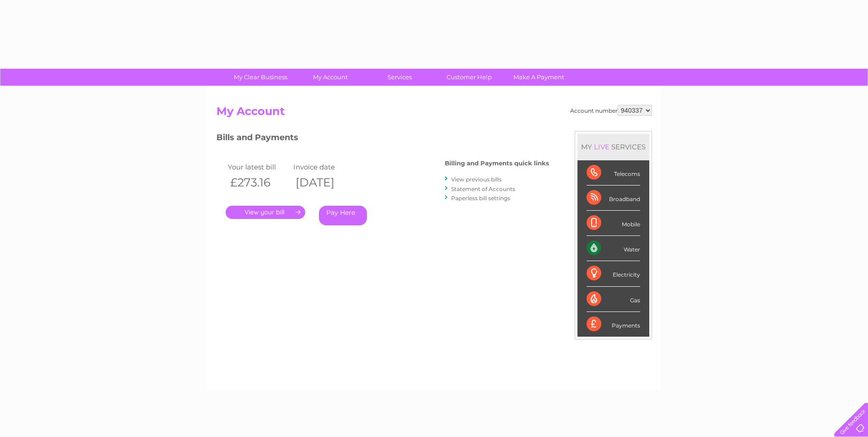 The height and width of the screenshot is (437, 868). What do you see at coordinates (469, 77) in the screenshot?
I see `a: Customer Help` at bounding box center [469, 77].